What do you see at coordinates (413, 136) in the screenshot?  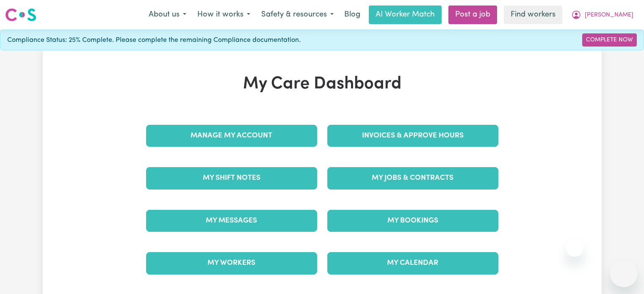 I see `a: Invoices & Approve Hours` at bounding box center [413, 136].